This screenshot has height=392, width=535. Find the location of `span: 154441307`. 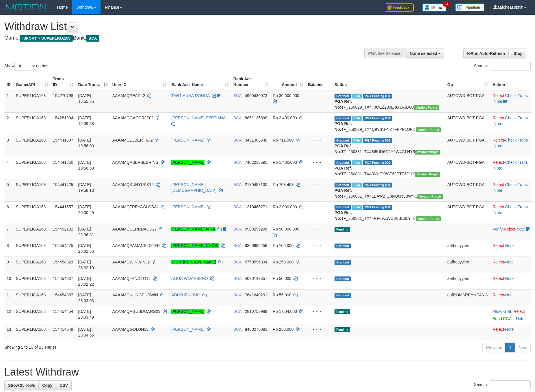

span: 154441307 is located at coordinates (63, 140).